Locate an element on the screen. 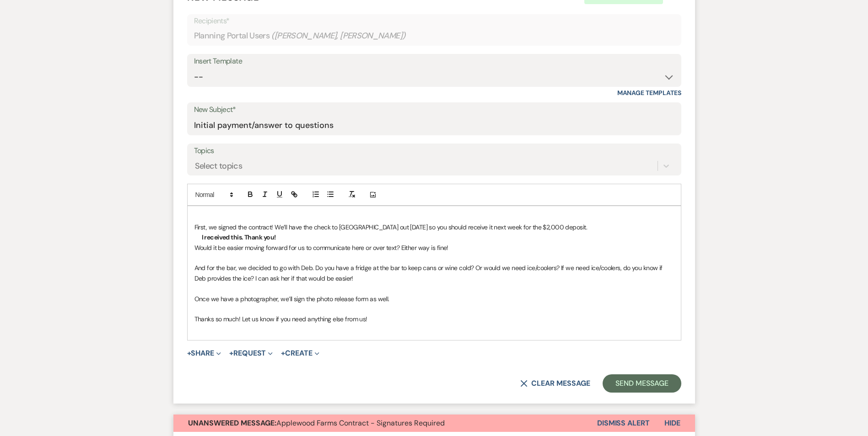 The width and height of the screenshot is (868, 436). label: New Subject* is located at coordinates (434, 110).